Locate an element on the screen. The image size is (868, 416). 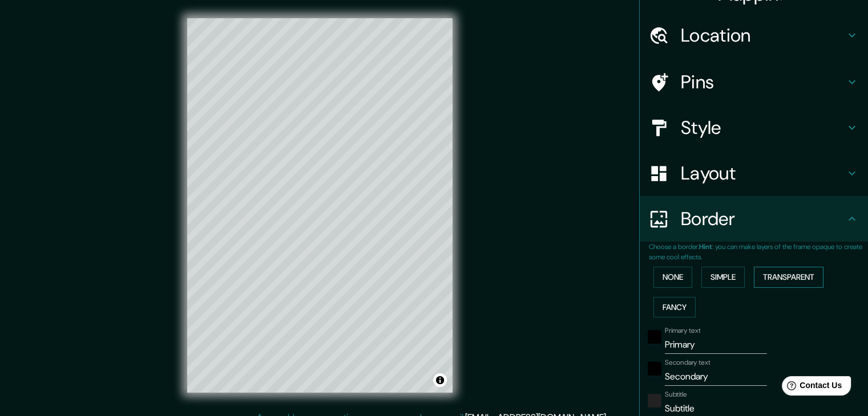
h4: Pins is located at coordinates (762, 82).